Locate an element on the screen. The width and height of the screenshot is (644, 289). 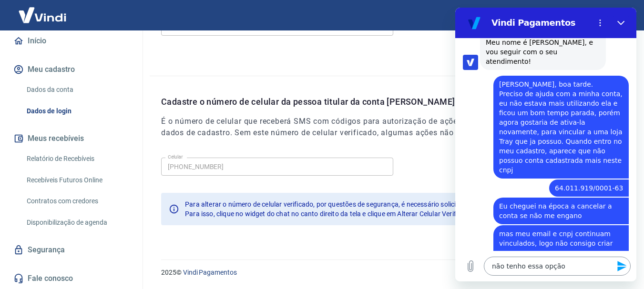
span: 64.011.919/0001-63 is located at coordinates (133, 180).